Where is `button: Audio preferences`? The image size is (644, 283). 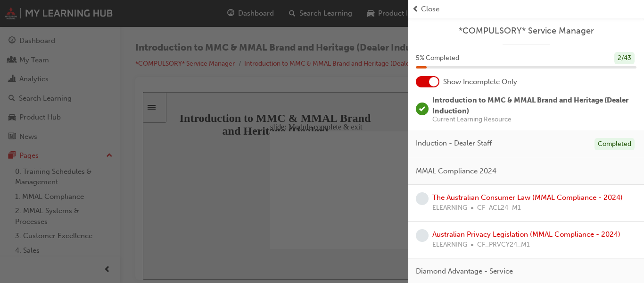
button: Audio preferences is located at coordinates (391, 16).